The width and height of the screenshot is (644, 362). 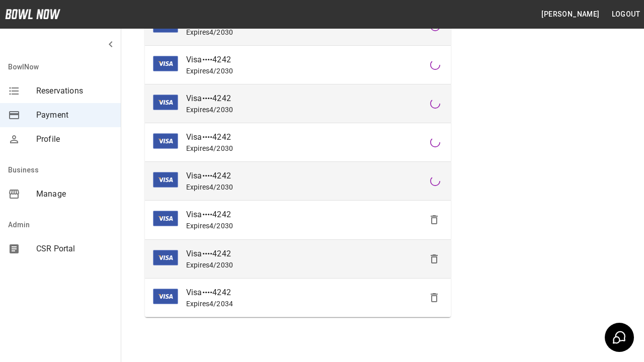 I want to click on span: Profile, so click(x=75, y=139).